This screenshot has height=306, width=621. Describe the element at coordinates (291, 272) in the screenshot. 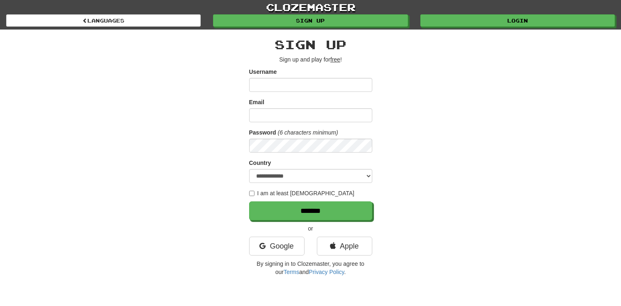

I see `a: Terms` at that location.